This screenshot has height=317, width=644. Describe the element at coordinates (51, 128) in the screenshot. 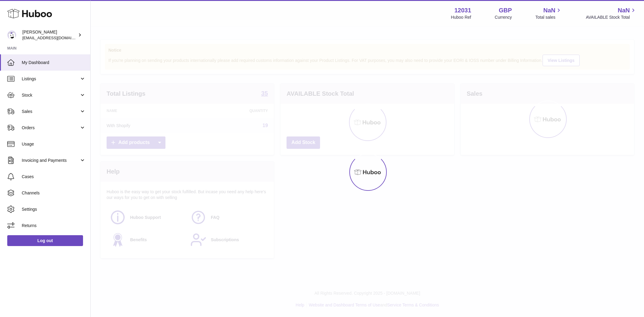

I see `span: Orders` at that location.